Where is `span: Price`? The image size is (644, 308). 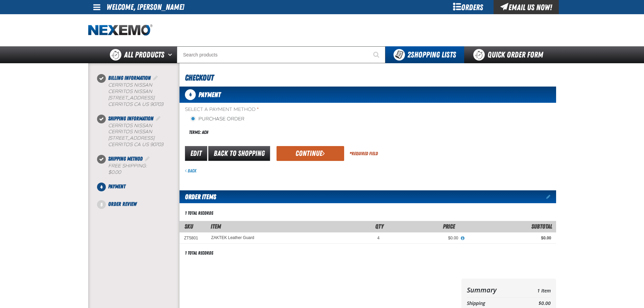 span: Price is located at coordinates (449, 226).